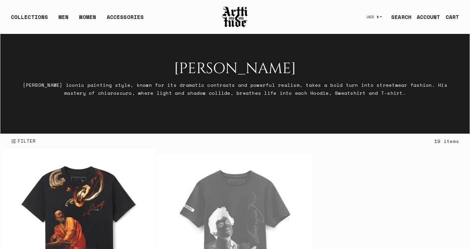  I want to click on button: Show filters, so click(23, 141).